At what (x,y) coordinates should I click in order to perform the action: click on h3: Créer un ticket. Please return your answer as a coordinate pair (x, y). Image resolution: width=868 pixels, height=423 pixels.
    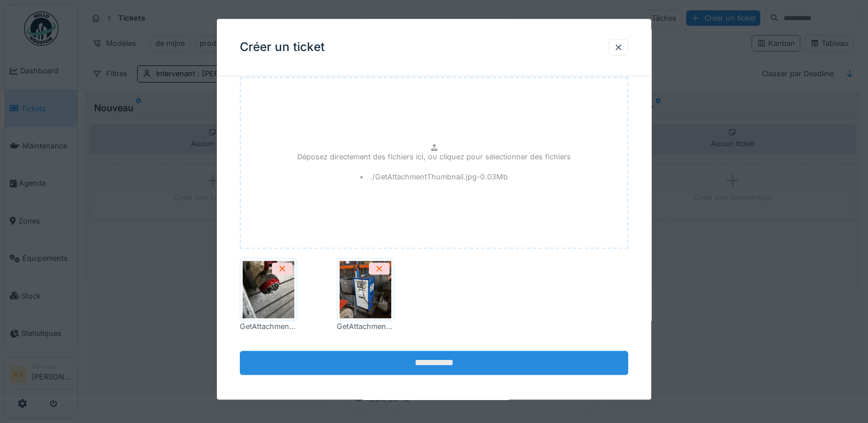
    Looking at the image, I should click on (282, 47).